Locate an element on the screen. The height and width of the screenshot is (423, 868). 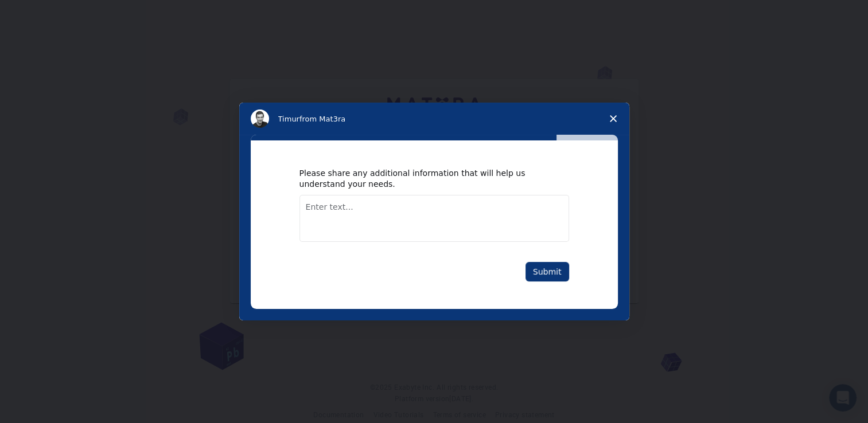
div: Please share any additional information that will help us understand your needs. is located at coordinates (426, 178).